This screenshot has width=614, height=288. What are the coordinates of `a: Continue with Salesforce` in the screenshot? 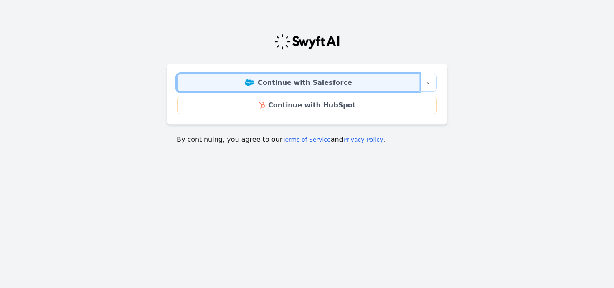 It's located at (298, 83).